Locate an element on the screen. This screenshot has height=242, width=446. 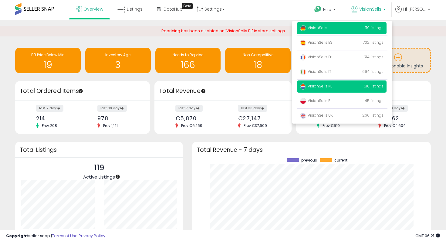
strong: Copyright is located at coordinates (17, 235).